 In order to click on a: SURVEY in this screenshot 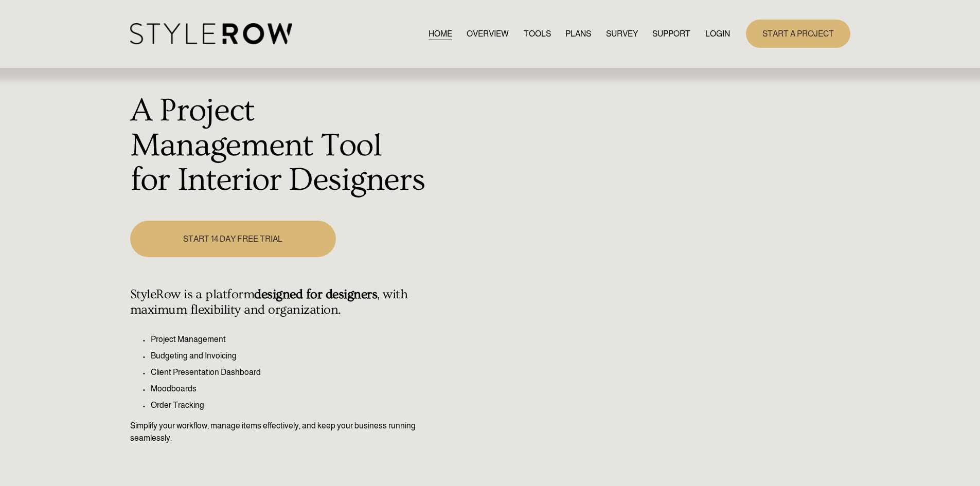, I will do `click(621, 34)`.